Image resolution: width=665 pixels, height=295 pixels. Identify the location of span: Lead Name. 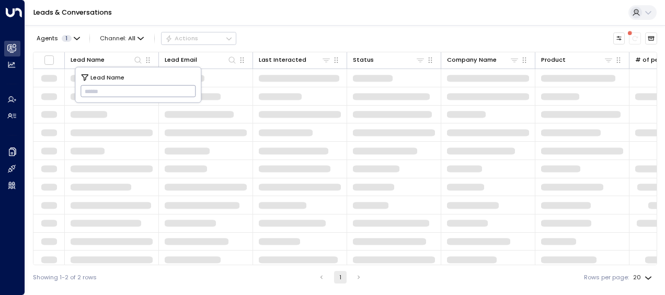
(107, 77).